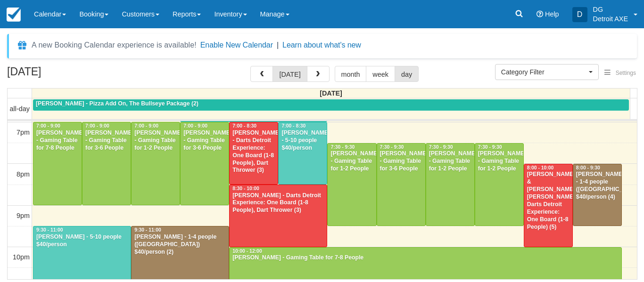 This screenshot has height=282, width=644. Describe the element at coordinates (540, 167) in the screenshot. I see `span: 8:00 - 10:00` at that location.